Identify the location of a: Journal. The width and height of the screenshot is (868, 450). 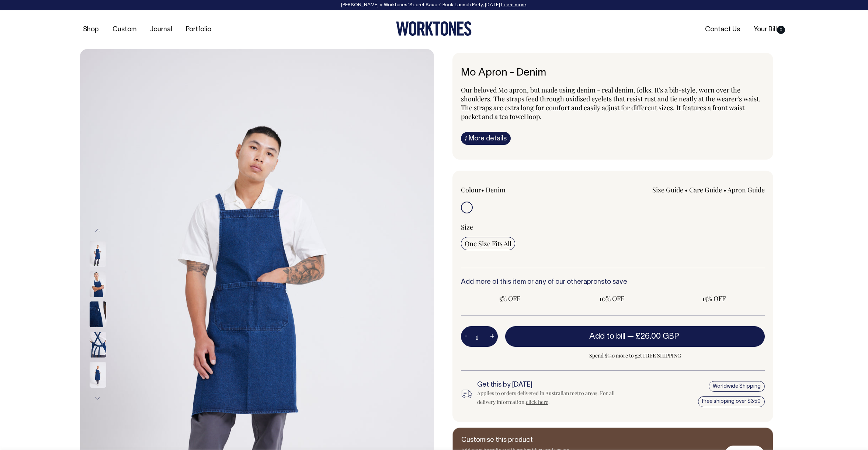
(161, 29).